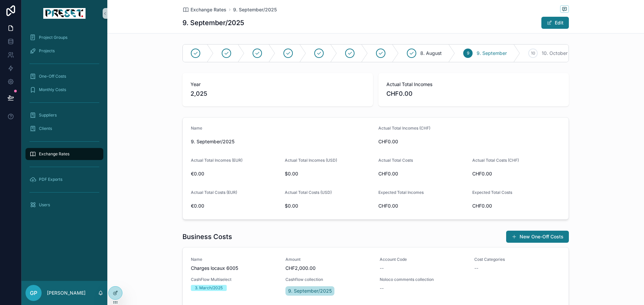  What do you see at coordinates (492, 192) in the screenshot?
I see `span: Expected Total Costs` at bounding box center [492, 192].